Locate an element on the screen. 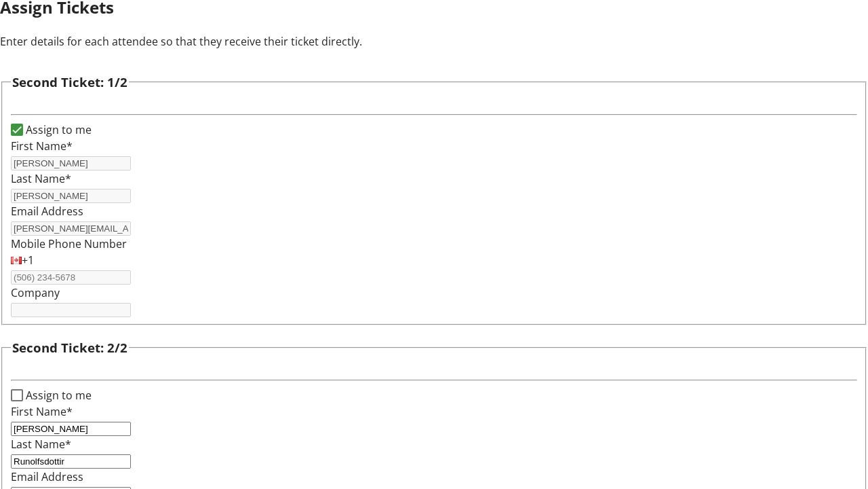  h3: Second Ticket: 2/2 is located at coordinates (70, 348).